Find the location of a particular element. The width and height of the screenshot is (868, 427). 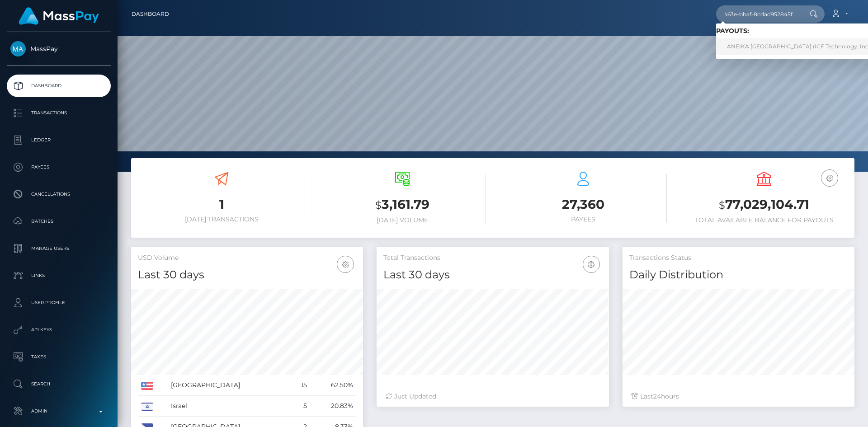

h3: 77,029,104.71 is located at coordinates (764, 204).